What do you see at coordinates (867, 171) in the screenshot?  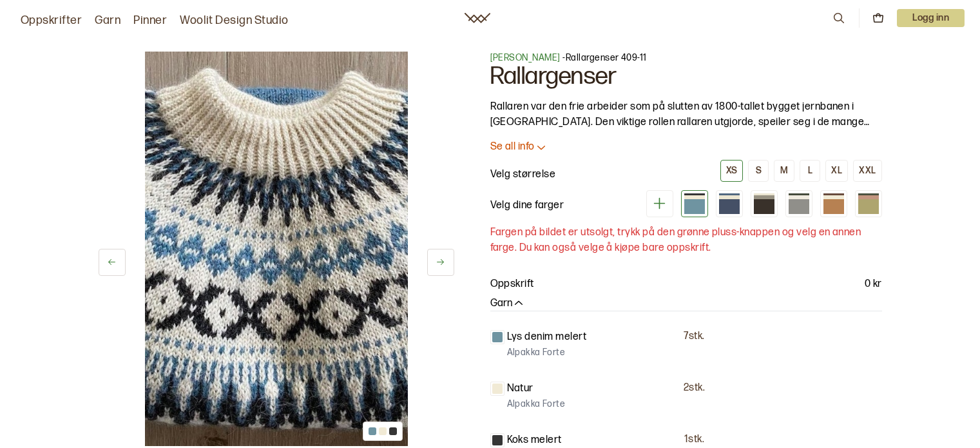 I see `button: XXL` at bounding box center [867, 171].